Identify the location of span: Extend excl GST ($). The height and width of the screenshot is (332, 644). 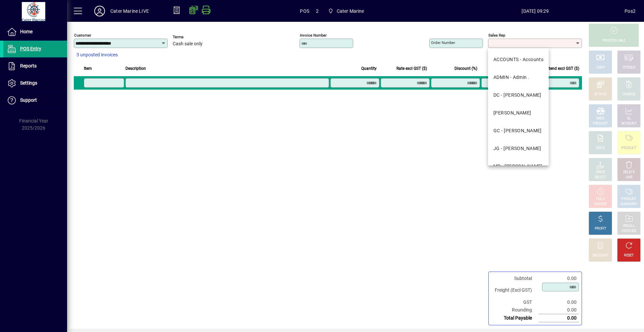
(562, 68).